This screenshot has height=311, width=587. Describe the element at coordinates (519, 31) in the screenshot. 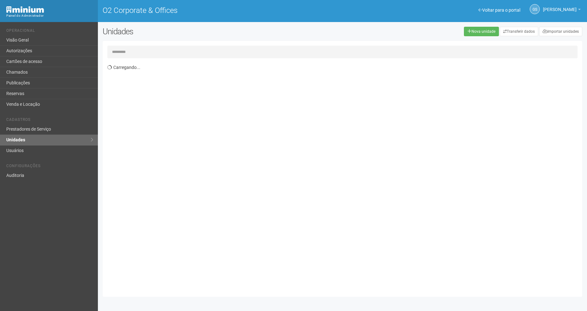

I see `a: Transferir dados` at that location.